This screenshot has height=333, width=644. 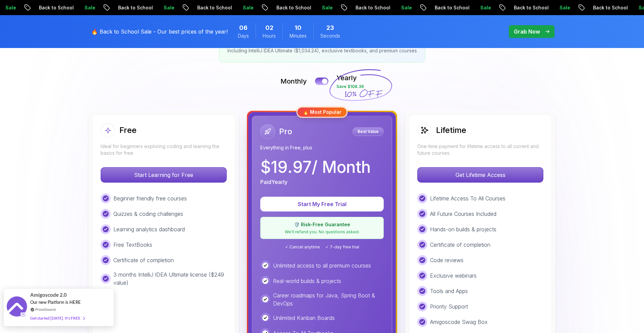 I want to click on img: provesource social proof notification image, so click(x=17, y=307).